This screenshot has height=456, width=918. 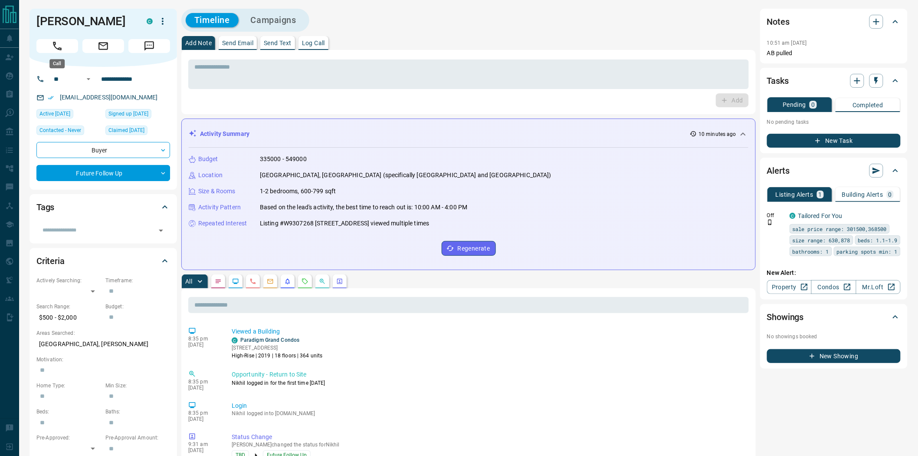 What do you see at coordinates (103, 46) in the screenshot?
I see `span: Email` at bounding box center [103, 46].